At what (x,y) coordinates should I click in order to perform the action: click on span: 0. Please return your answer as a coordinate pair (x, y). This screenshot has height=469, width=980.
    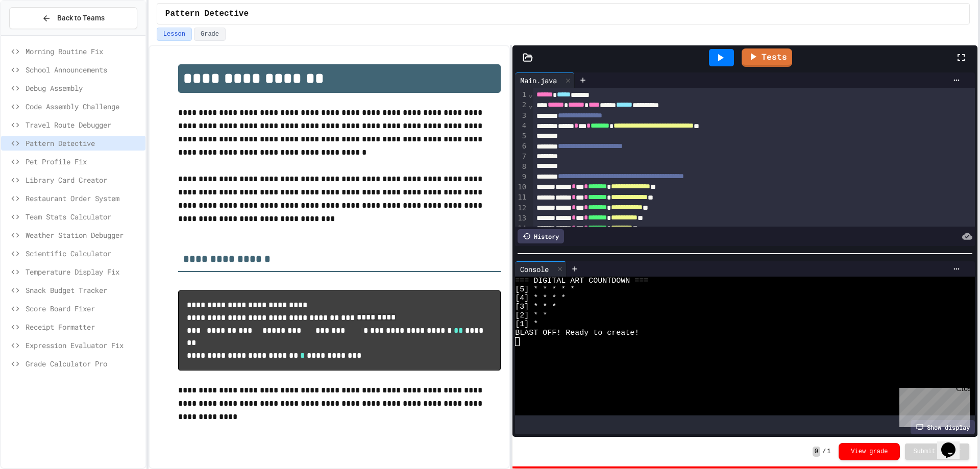
    Looking at the image, I should click on (817, 452).